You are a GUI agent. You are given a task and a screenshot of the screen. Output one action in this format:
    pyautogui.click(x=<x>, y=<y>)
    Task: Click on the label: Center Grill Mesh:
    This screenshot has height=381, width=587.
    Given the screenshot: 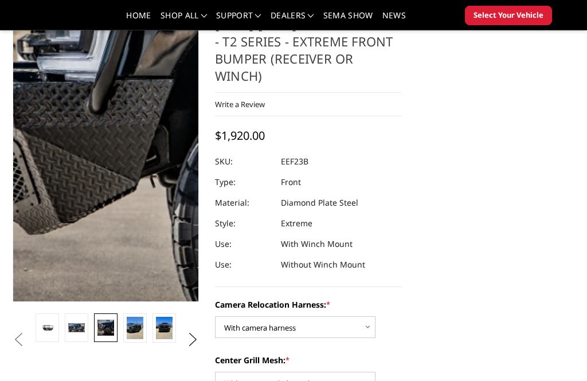 What is the action you would take?
    pyautogui.click(x=308, y=360)
    